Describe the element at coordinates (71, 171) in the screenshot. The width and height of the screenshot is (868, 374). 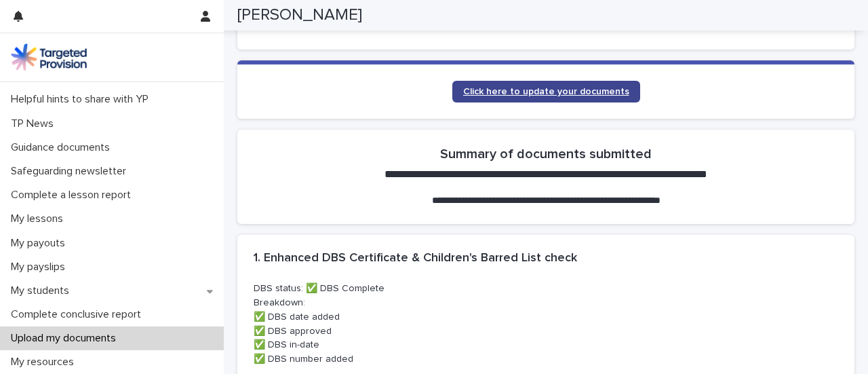
I see `p: Safeguarding newsletter` at that location.